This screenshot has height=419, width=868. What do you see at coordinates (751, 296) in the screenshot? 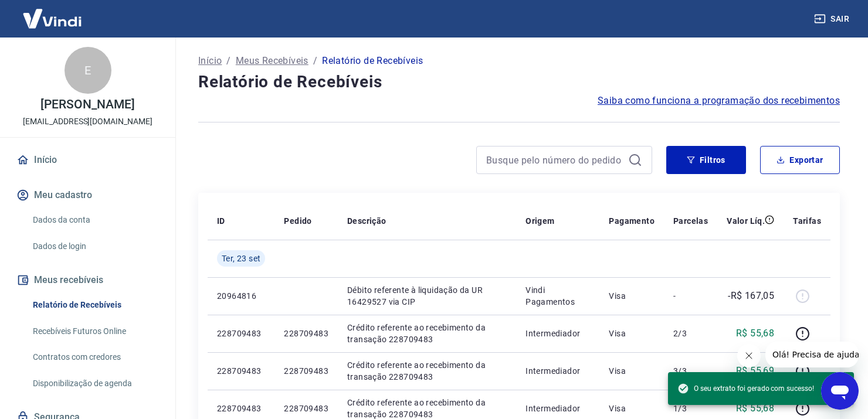
I see `p: -R$ 167,05` at bounding box center [751, 296].